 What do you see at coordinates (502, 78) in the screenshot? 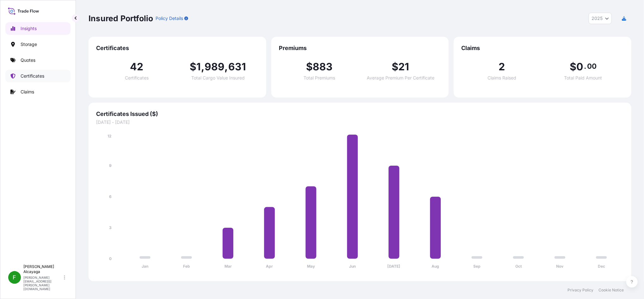
I see `span: Claims Raised` at bounding box center [502, 78].